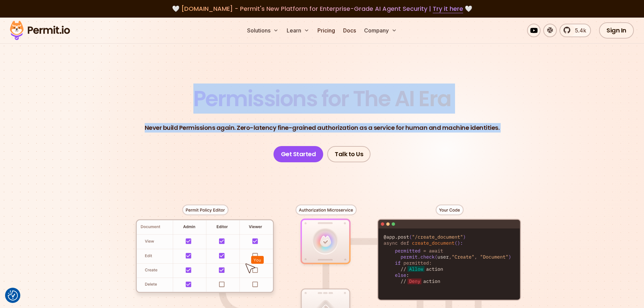 This screenshot has height=308, width=644. I want to click on img: tab_keywords_by_traffic_grey.svg, so click(80, 42).